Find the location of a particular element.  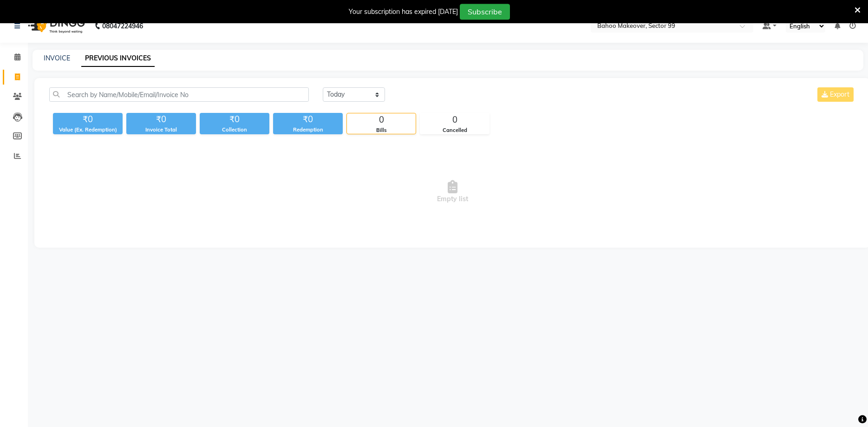

div: Invoice Total is located at coordinates (161, 129).